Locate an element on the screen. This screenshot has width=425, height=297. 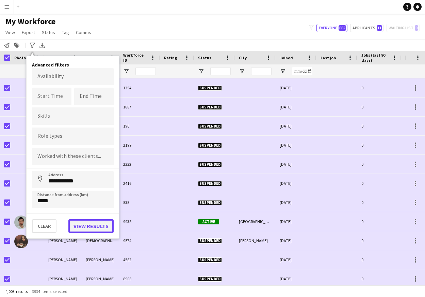
div: 8908 is located at coordinates (140, 278).